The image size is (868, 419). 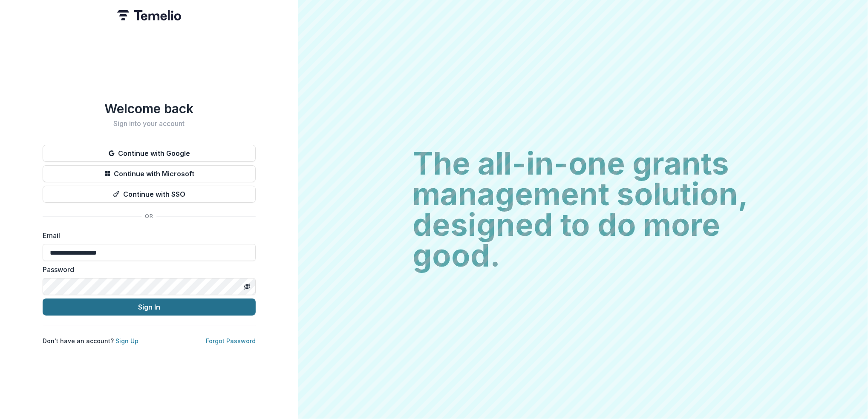 What do you see at coordinates (247, 287) in the screenshot?
I see `button: Toggle password visibility` at bounding box center [247, 287].